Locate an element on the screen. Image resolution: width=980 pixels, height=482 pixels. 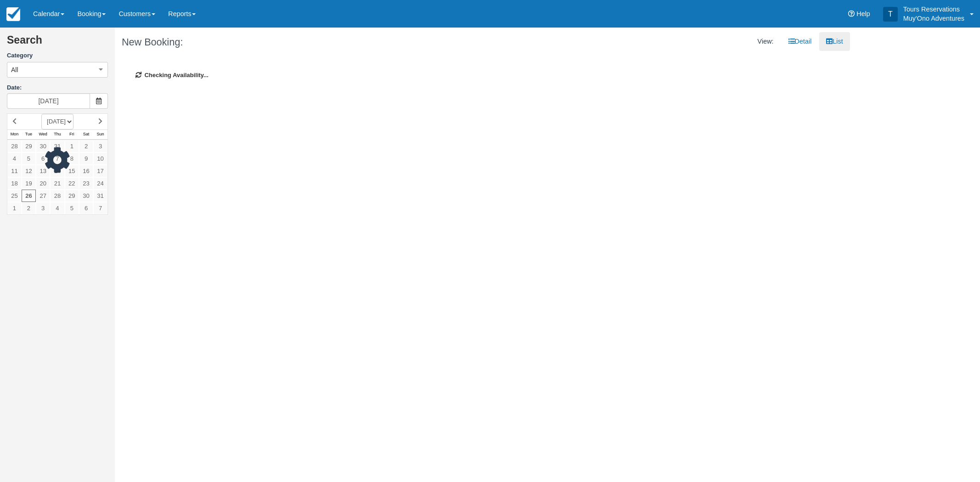
div: Checking Availability... is located at coordinates (482, 76).